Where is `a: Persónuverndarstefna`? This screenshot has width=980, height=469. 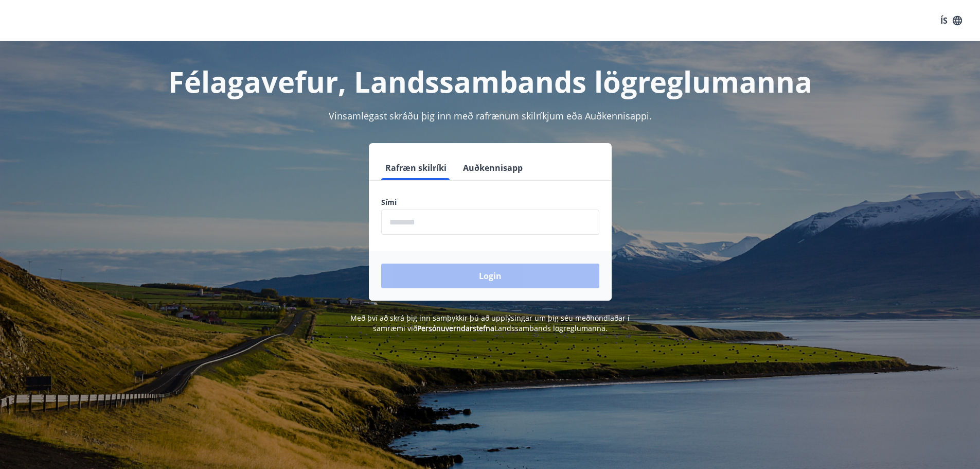
a: Persónuverndarstefna is located at coordinates (456, 328).